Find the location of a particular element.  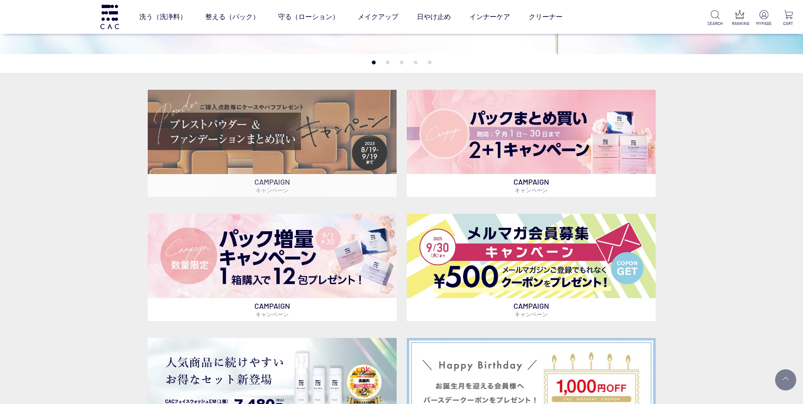

img: パック増量キャンペーン is located at coordinates (272, 256).